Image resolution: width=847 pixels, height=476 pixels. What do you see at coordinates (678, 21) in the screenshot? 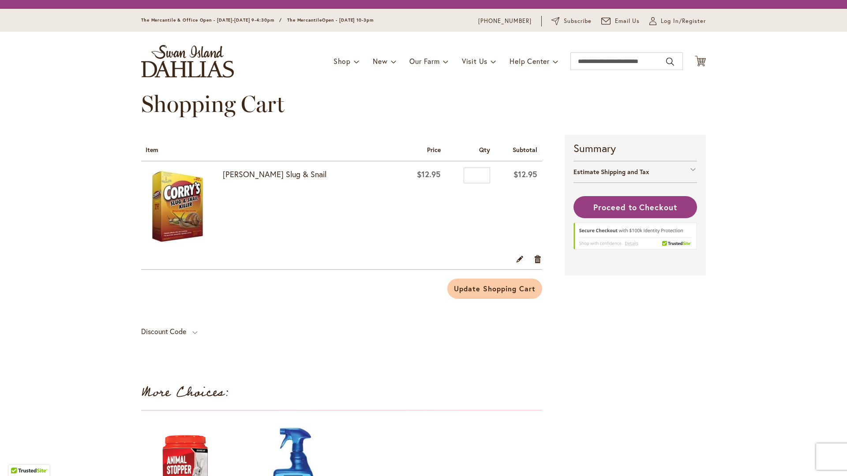
I see `a: Log In/Register` at bounding box center [678, 21].